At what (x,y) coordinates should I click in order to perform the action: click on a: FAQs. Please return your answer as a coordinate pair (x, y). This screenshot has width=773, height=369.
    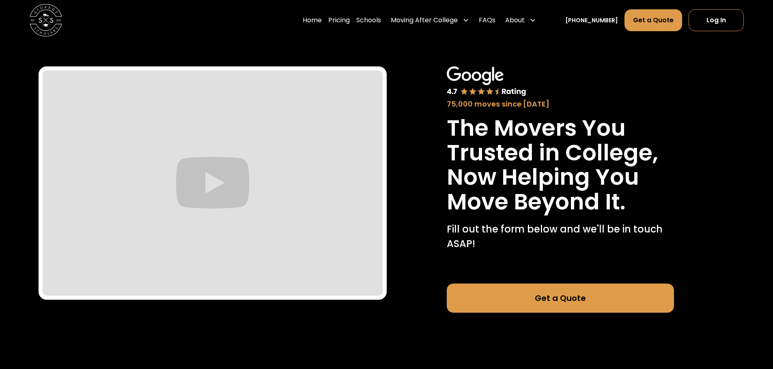
    Looking at the image, I should click on (487, 20).